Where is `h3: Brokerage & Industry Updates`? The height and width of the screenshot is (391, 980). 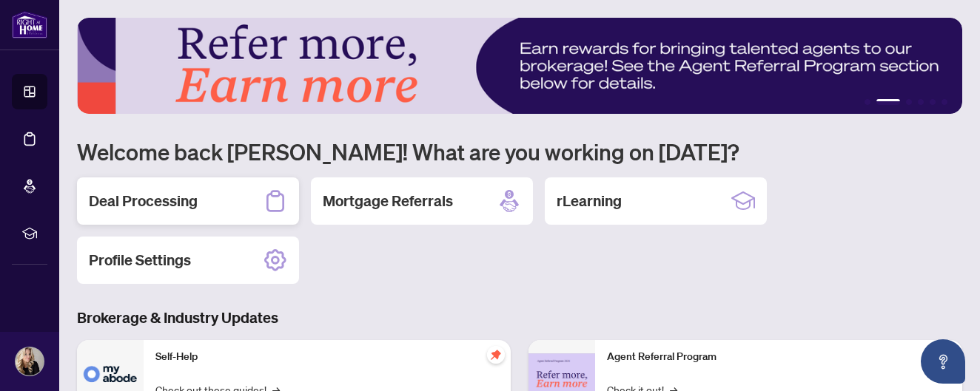 h3: Brokerage & Industry Updates is located at coordinates (519, 318).